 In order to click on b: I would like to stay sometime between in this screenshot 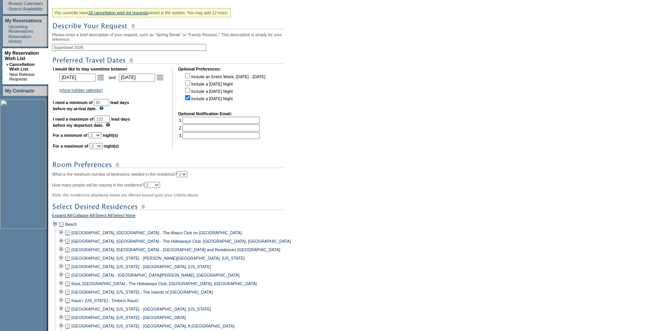, I will do `click(90, 69)`.